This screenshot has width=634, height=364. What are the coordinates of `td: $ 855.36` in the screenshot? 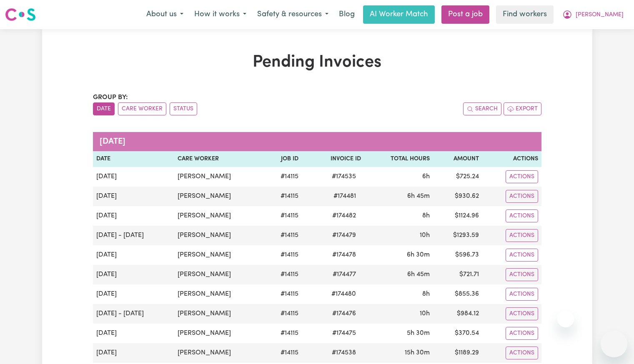 It's located at (458, 294).